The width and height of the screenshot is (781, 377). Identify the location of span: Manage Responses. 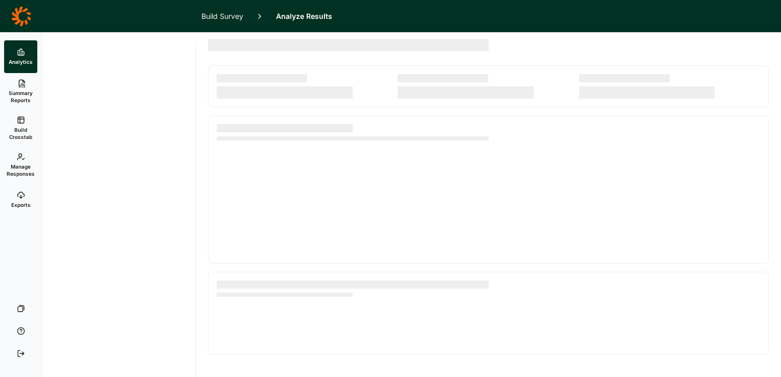
(20, 170).